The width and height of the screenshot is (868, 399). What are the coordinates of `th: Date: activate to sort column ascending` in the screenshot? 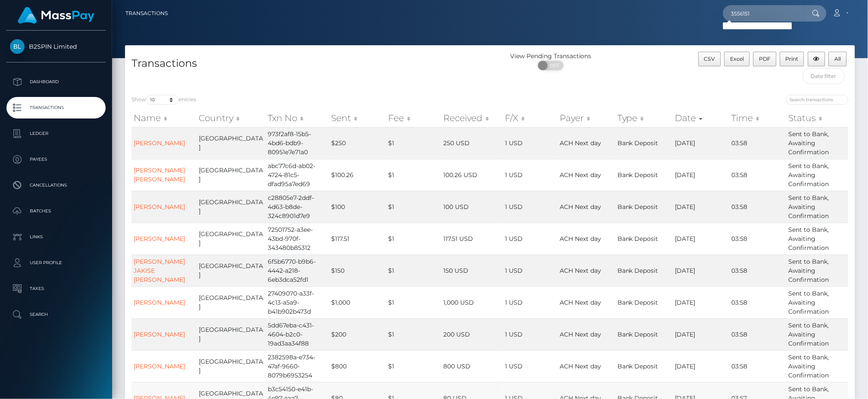 It's located at (701, 118).